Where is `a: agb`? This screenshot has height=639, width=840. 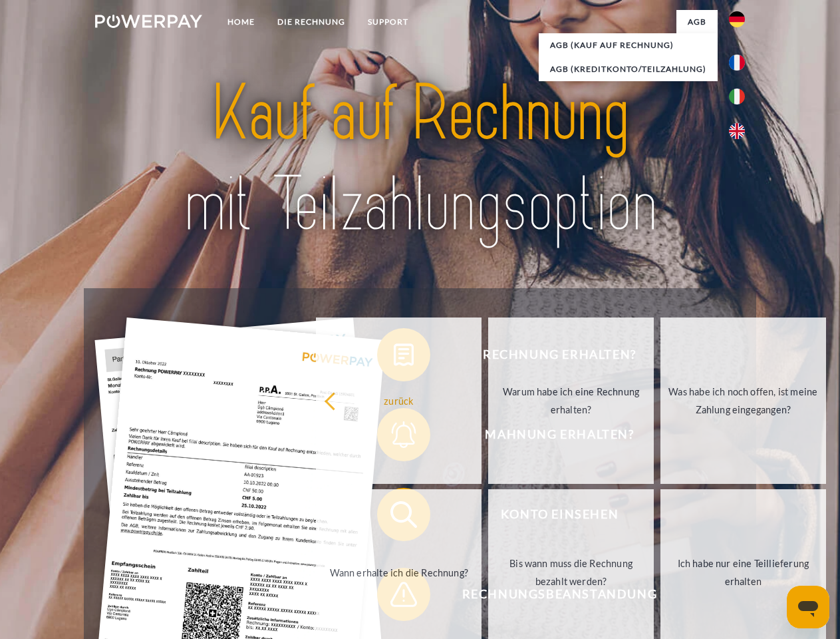 a: agb is located at coordinates (697, 22).